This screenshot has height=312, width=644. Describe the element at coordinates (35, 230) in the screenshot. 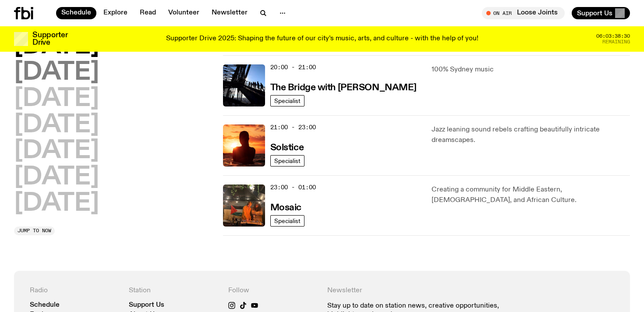

I see `span: Jump to now` at that location.